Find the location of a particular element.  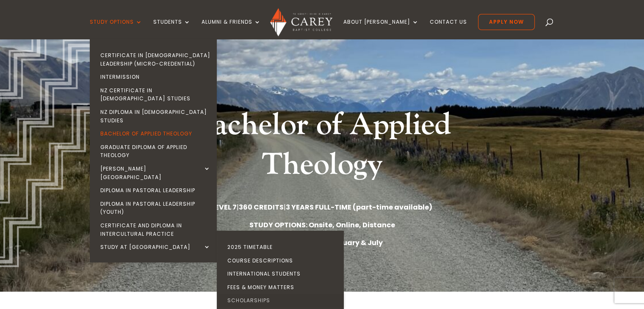

a: Apply Now is located at coordinates (506, 22).